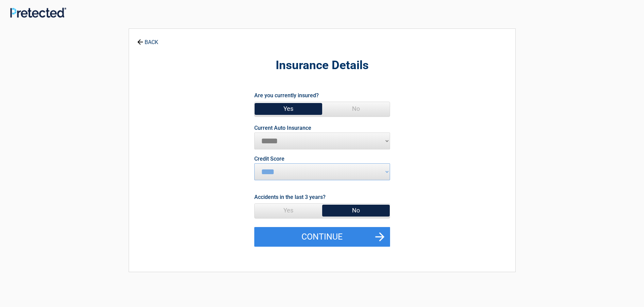 The width and height of the screenshot is (644, 307). What do you see at coordinates (38, 12) in the screenshot?
I see `img: Main Logo` at bounding box center [38, 12].